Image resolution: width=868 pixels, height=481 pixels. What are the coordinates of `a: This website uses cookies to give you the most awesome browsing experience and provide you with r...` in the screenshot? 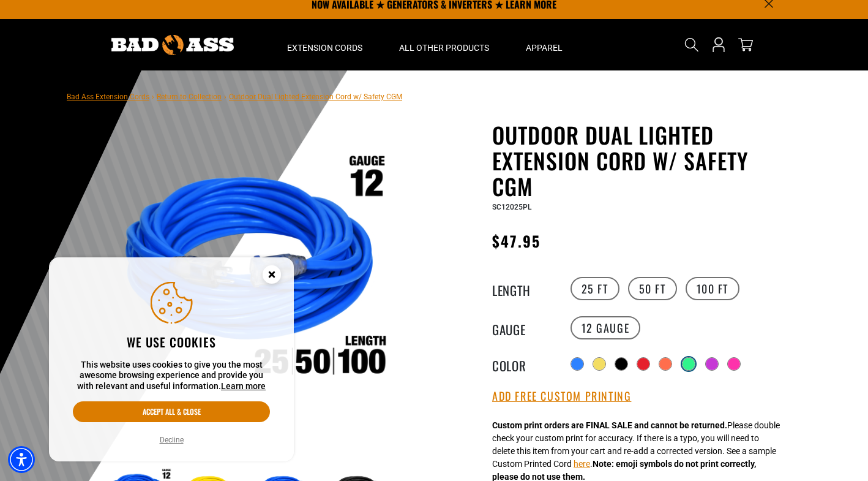 It's located at (243, 386).